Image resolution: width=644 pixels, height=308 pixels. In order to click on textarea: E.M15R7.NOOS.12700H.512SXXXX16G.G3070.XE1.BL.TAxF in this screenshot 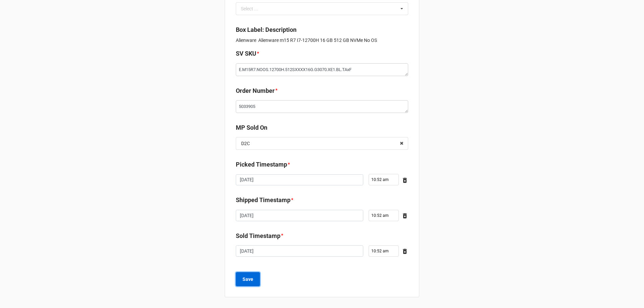, I will do `click(322, 70)`.